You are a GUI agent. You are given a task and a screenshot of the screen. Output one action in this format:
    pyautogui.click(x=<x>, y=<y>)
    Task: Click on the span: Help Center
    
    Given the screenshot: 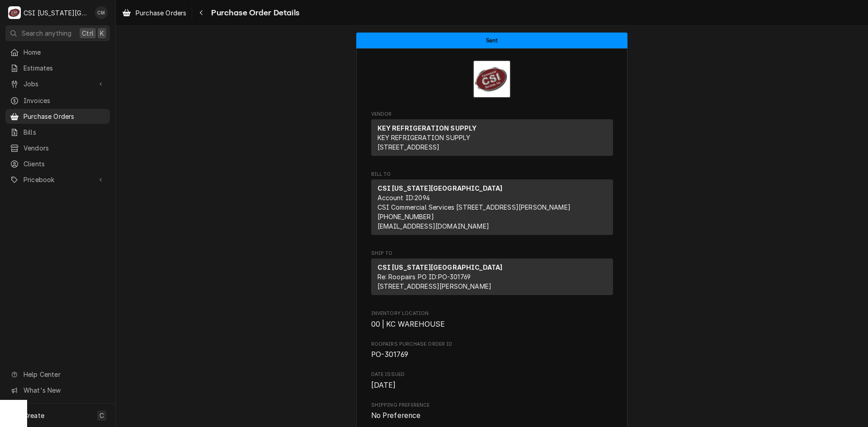 What is the action you would take?
    pyautogui.click(x=64, y=374)
    